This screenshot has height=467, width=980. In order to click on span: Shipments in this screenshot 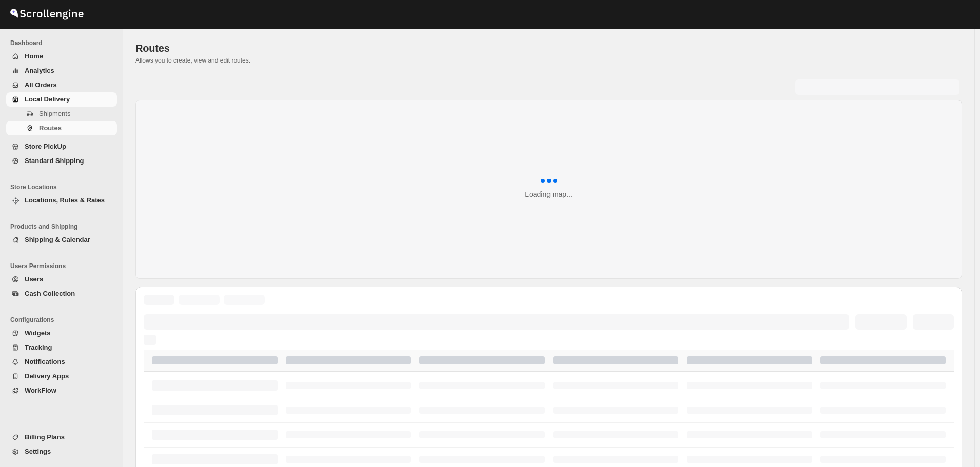, I will do `click(54, 113)`.